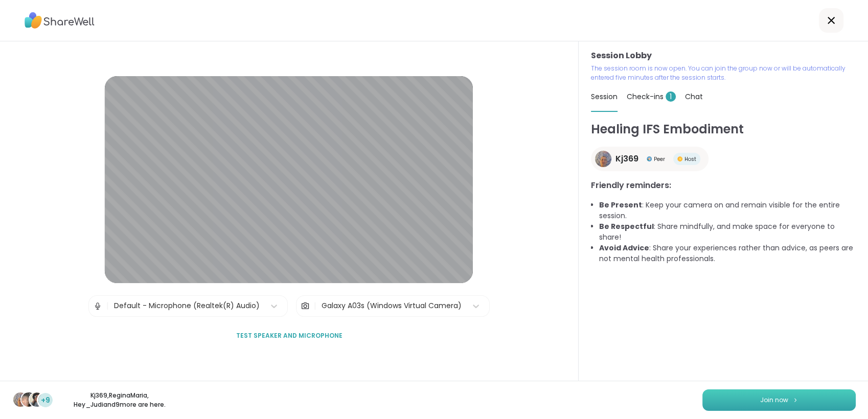 The height and width of the screenshot is (419, 868). I want to click on span: Test speaker and microphone, so click(289, 336).